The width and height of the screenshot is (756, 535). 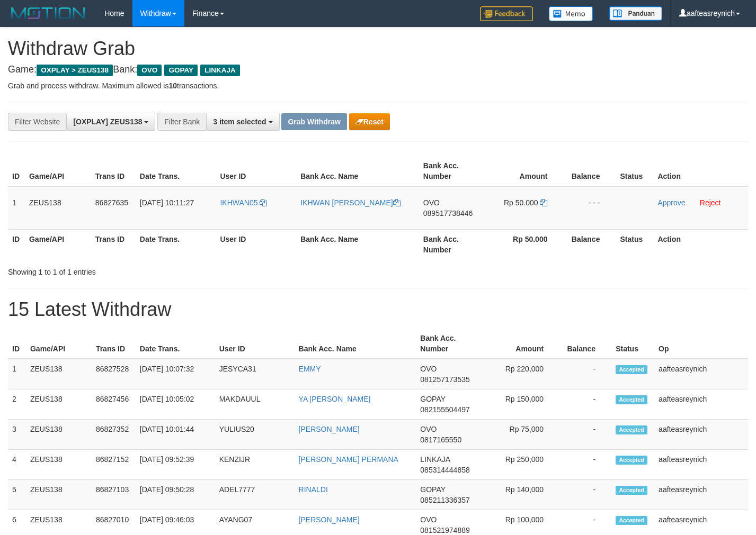 I want to click on th: Action, so click(x=700, y=244).